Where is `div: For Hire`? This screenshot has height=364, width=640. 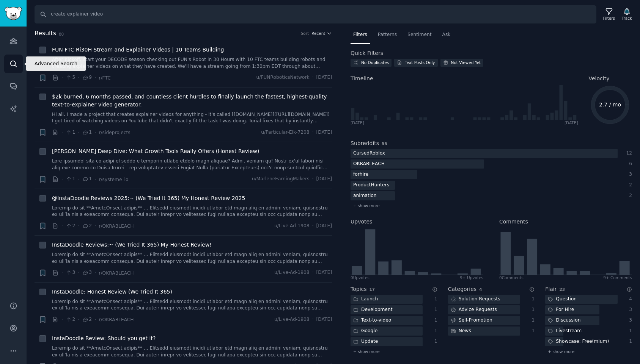 div: For Hire is located at coordinates (561, 310).